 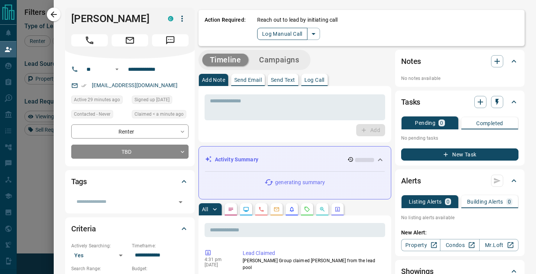 What do you see at coordinates (246, 210) in the screenshot?
I see `svg: Lead Browsing Activity` at bounding box center [246, 210].